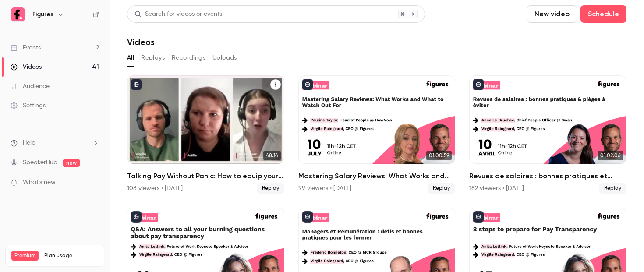 This screenshot has height=272, width=644. What do you see at coordinates (611, 155) in the screenshot?
I see `span: 01:02:06` at bounding box center [611, 155].